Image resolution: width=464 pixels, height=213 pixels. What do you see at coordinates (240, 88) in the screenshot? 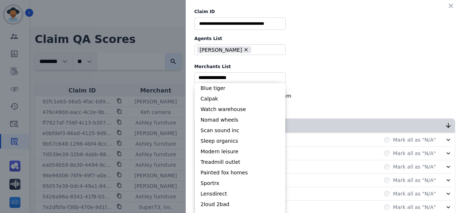
I see `li: Blue tiger` at bounding box center [240, 88].